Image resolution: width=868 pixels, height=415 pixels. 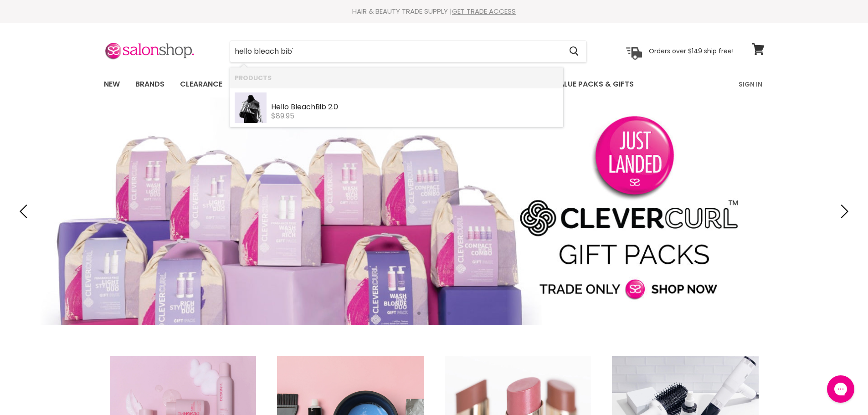 I want to click on input: Search, so click(x=396, y=52).